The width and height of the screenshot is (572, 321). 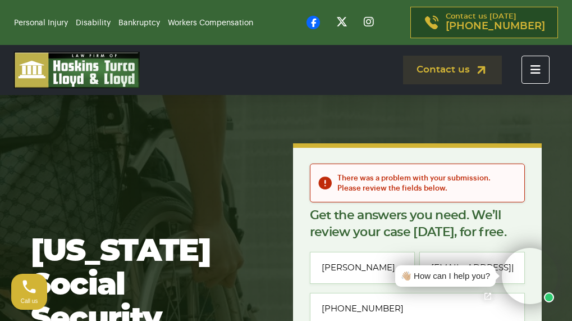 I want to click on button: Toggle navigation, so click(x=535, y=70).